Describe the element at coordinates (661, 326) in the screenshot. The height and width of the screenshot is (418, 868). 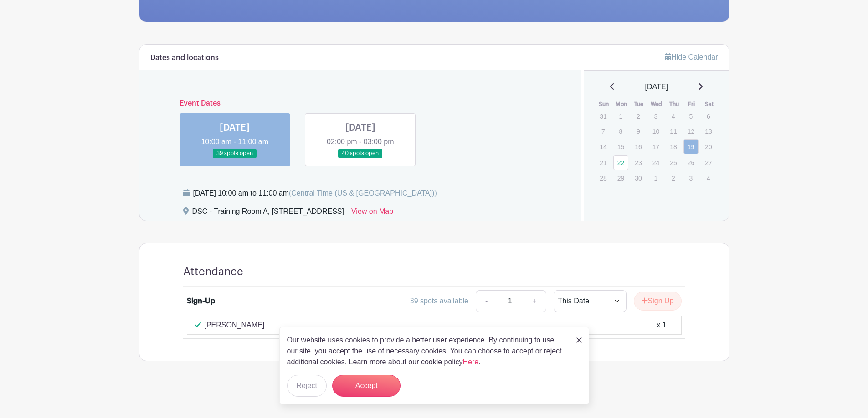
I see `div: x 1` at that location.